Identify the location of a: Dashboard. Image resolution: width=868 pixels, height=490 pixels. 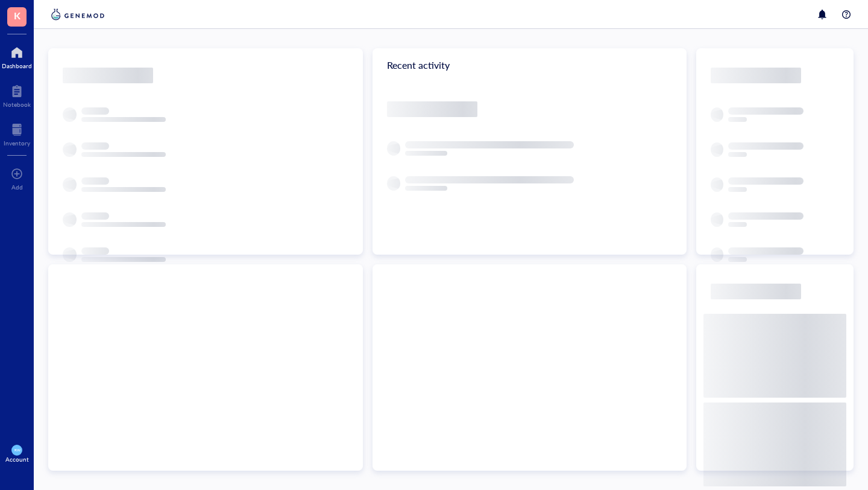
(17, 56).